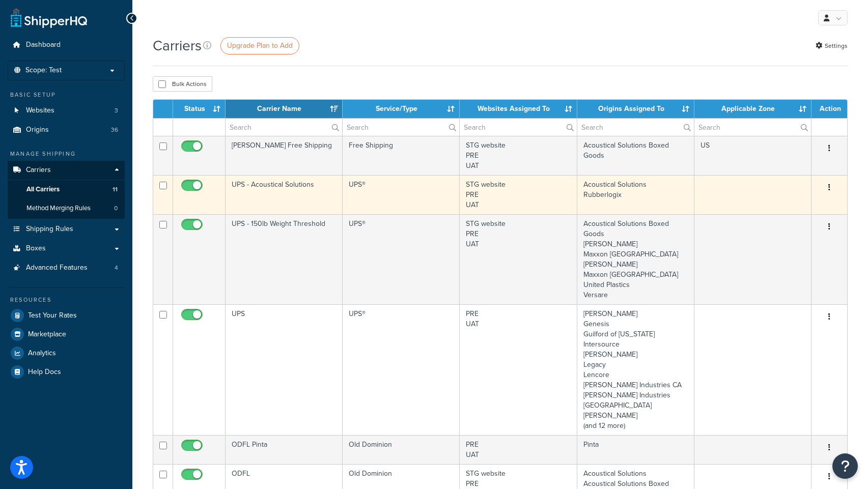  What do you see at coordinates (43, 45) in the screenshot?
I see `span: Dashboard` at bounding box center [43, 45].